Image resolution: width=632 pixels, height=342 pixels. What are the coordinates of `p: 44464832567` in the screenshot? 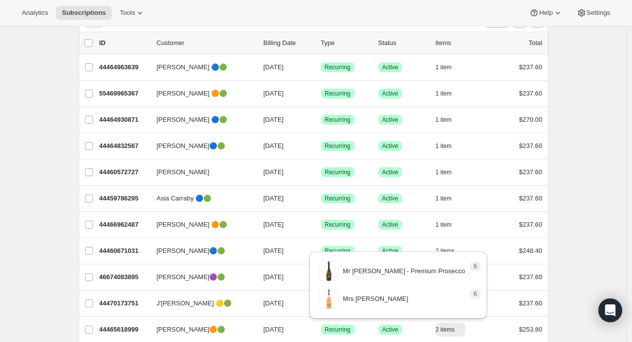 It's located at (124, 146).